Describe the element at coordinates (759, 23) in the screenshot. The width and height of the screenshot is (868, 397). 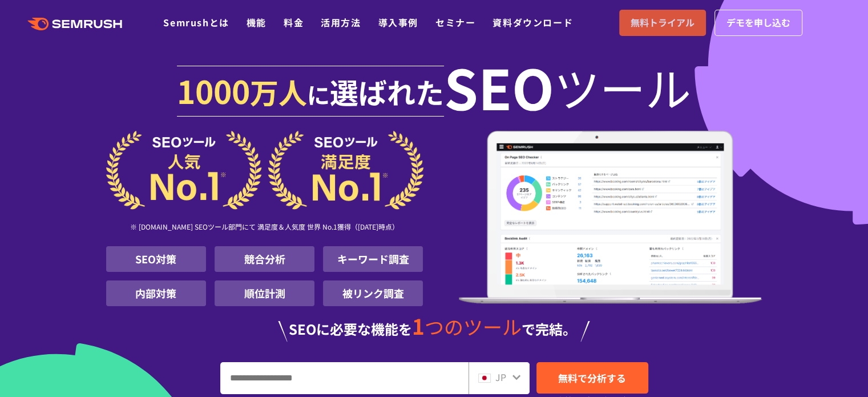
I see `span: デモを申し込む` at that location.